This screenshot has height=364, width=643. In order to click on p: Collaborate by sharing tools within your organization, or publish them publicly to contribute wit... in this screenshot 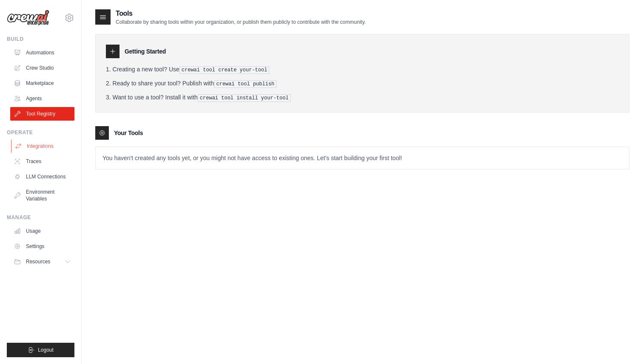, I will do `click(241, 22)`.